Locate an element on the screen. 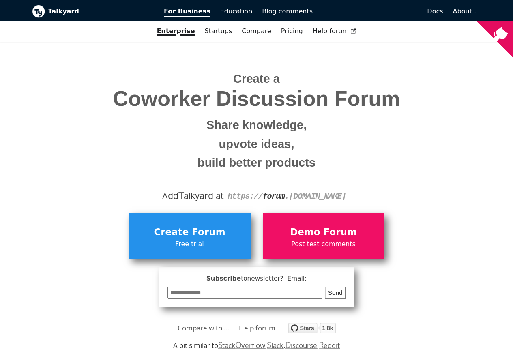  a: Talkyard logoTalkyard is located at coordinates (93, 11).